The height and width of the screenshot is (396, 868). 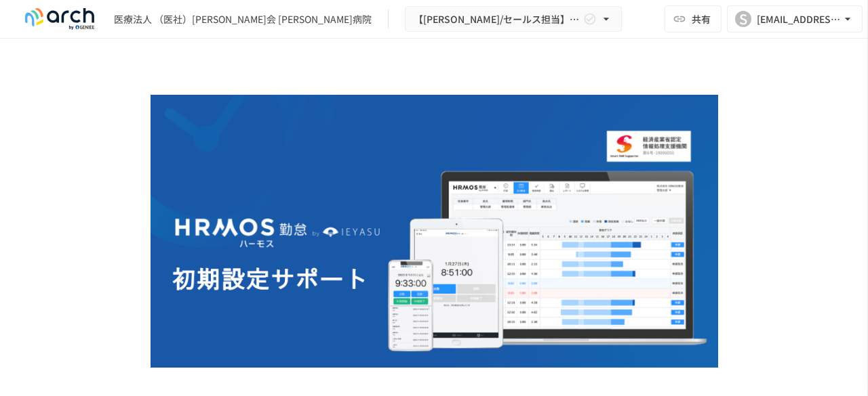 What do you see at coordinates (434, 233) in the screenshot?
I see `img: GdztLVQAPnGLORo409ZpmnRQckwtTrMz8aHIKJZF2AQ` at bounding box center [434, 233].